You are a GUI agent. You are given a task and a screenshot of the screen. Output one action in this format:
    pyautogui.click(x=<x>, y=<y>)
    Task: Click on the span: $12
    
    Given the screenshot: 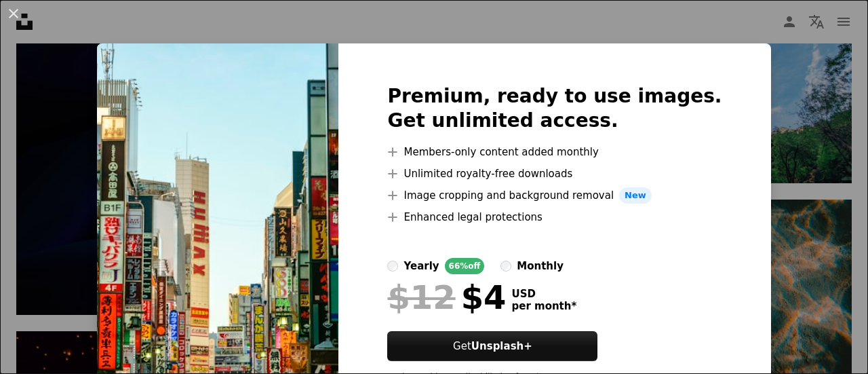 What is the action you would take?
    pyautogui.click(x=422, y=298)
    